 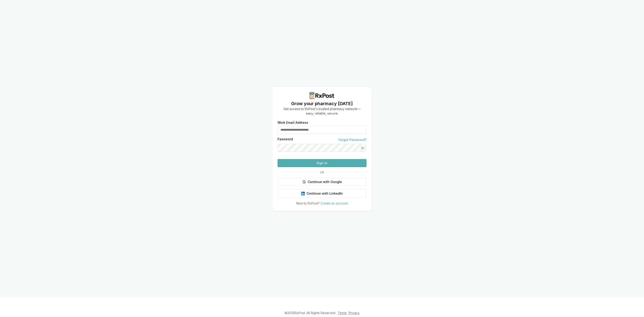 What do you see at coordinates (304, 182) in the screenshot?
I see `img: Google` at bounding box center [304, 182].